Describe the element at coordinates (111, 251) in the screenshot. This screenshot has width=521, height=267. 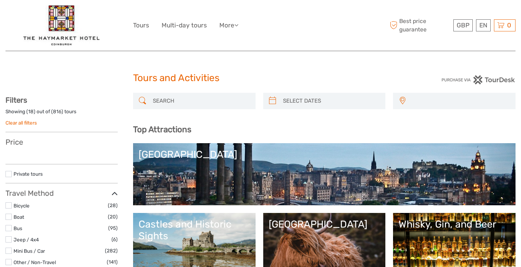
I see `span: (282)` at that location.